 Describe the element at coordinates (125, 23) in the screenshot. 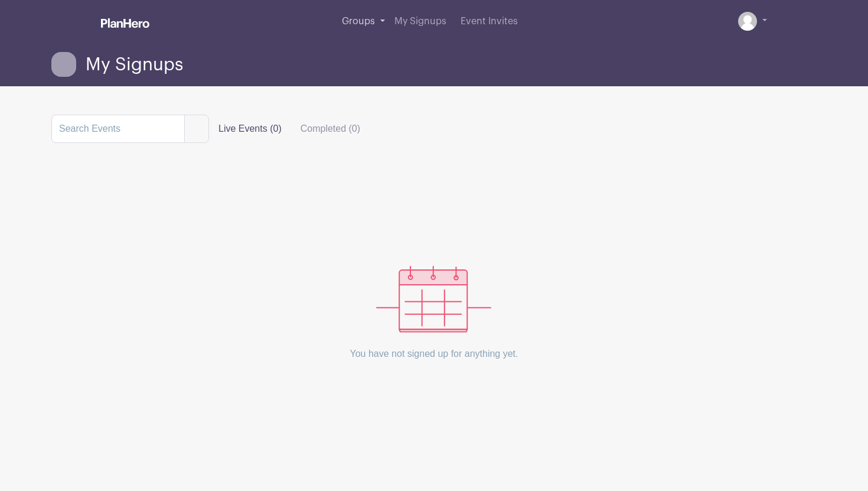

I see `img: logo_white-6c42ec7e38ccf1d336a20a19083b03d10ae64f83f12c07503d8b9e83406b4c7d.svg` at that location.